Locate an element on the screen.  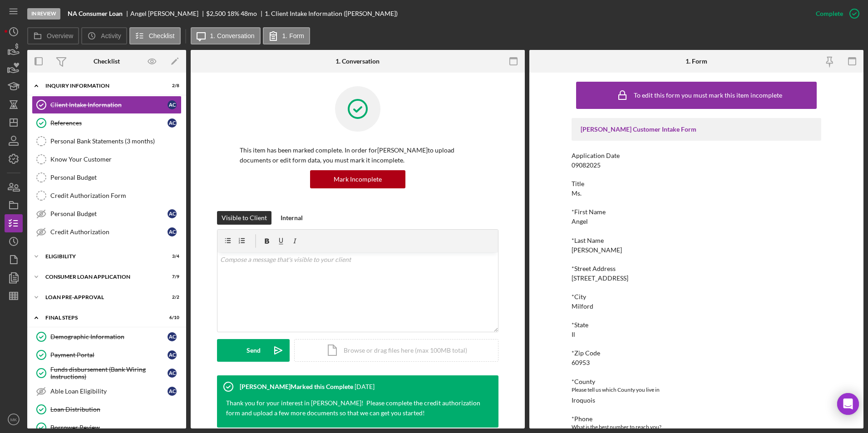
div: In Review is located at coordinates (44, 14).